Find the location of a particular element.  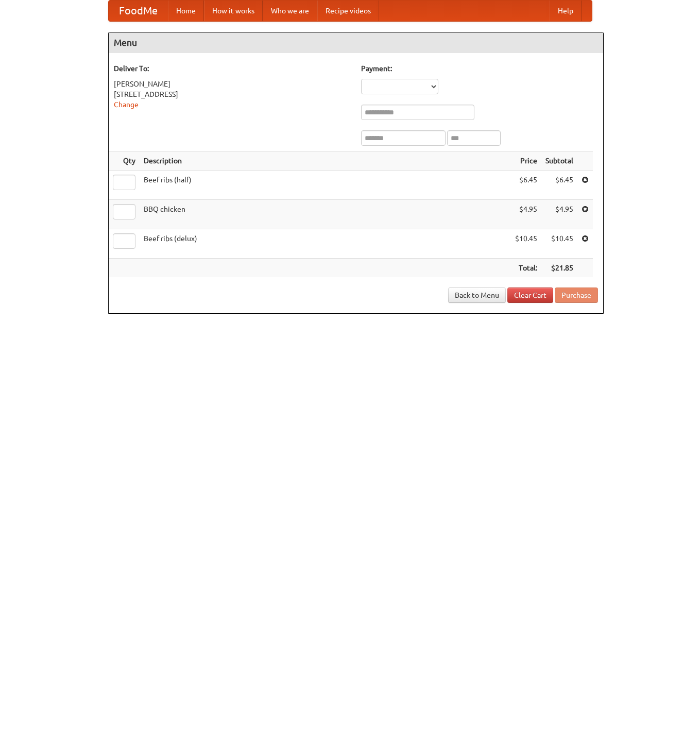

td: Beef ribs (delux) is located at coordinates (325, 244).